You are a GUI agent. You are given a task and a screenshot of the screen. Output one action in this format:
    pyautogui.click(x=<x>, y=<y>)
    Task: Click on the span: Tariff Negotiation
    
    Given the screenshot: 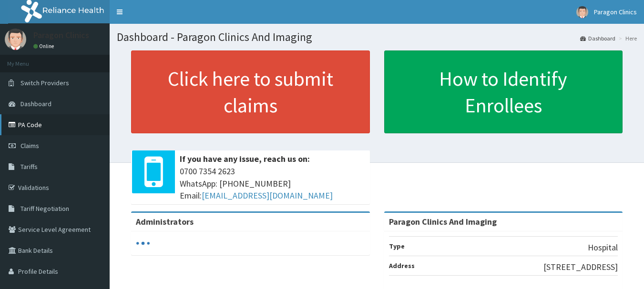 What is the action you would take?
    pyautogui.click(x=45, y=208)
    